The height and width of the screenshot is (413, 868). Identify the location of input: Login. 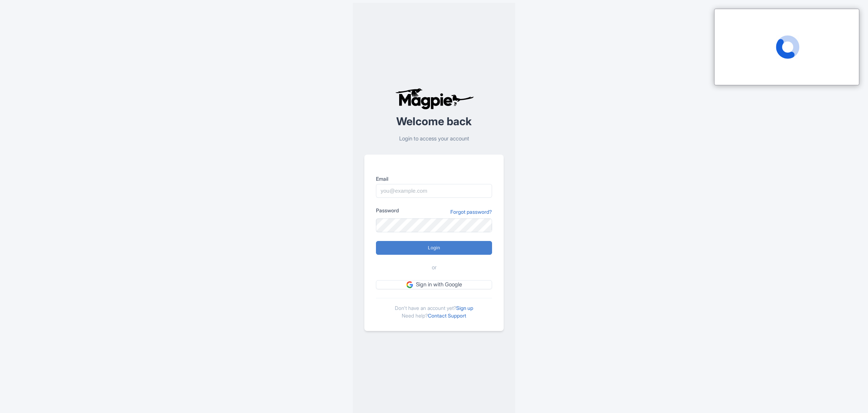
(434, 248).